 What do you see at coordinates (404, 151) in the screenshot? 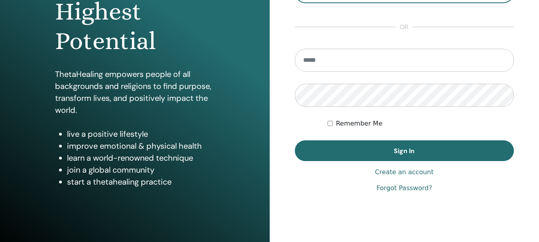
I see `span: Sign In` at bounding box center [404, 151].